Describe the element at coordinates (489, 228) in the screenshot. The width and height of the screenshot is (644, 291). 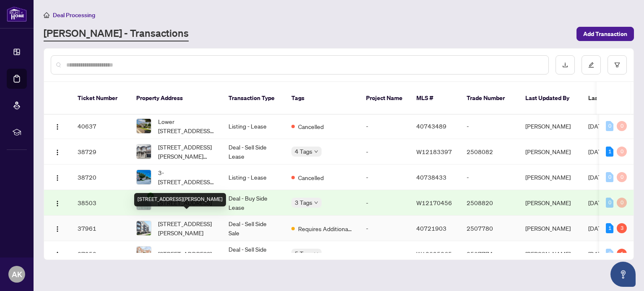
I see `td: 2507780` at that location.